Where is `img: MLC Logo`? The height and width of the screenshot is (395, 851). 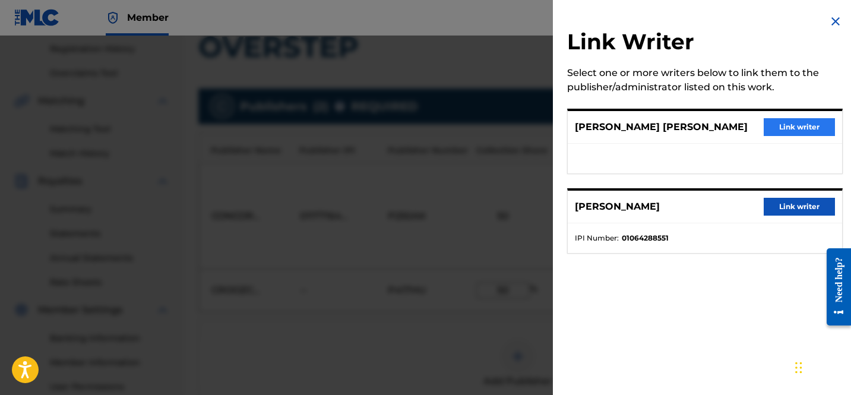
img: MLC Logo is located at coordinates (37, 17).